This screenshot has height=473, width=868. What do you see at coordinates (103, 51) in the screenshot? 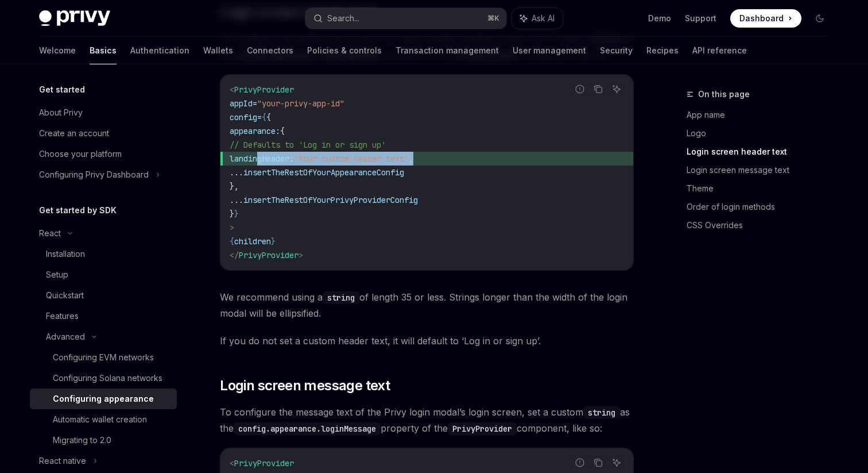
I see `a: Basics` at bounding box center [103, 51].